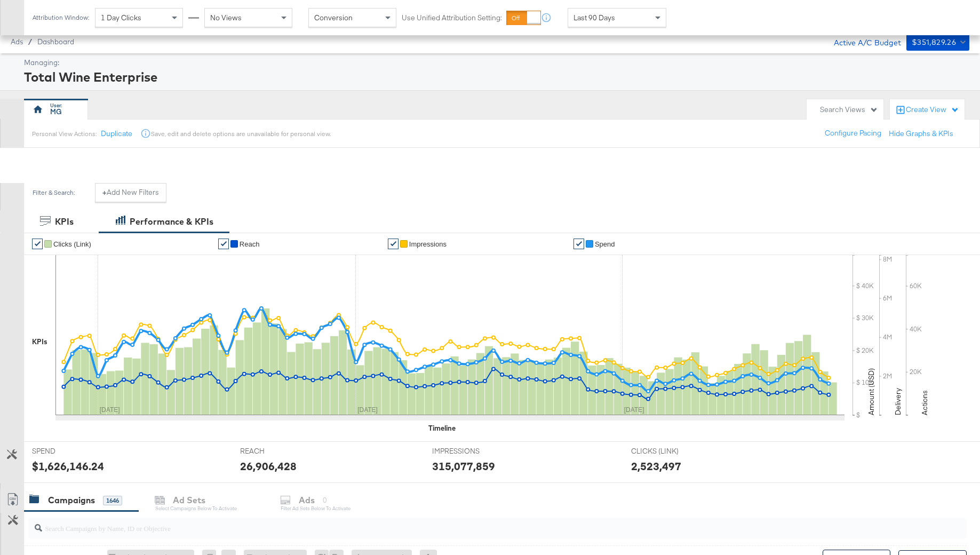  What do you see at coordinates (61, 17) in the screenshot?
I see `div: Attribution Window:` at bounding box center [61, 17].